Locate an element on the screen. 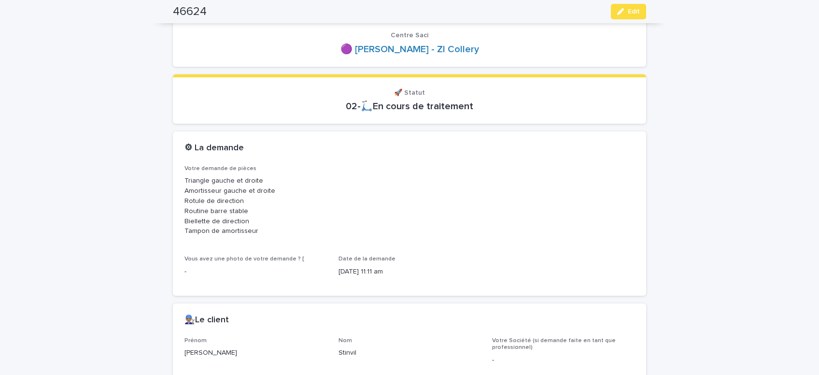  span: Centre Saci is located at coordinates (410, 35).